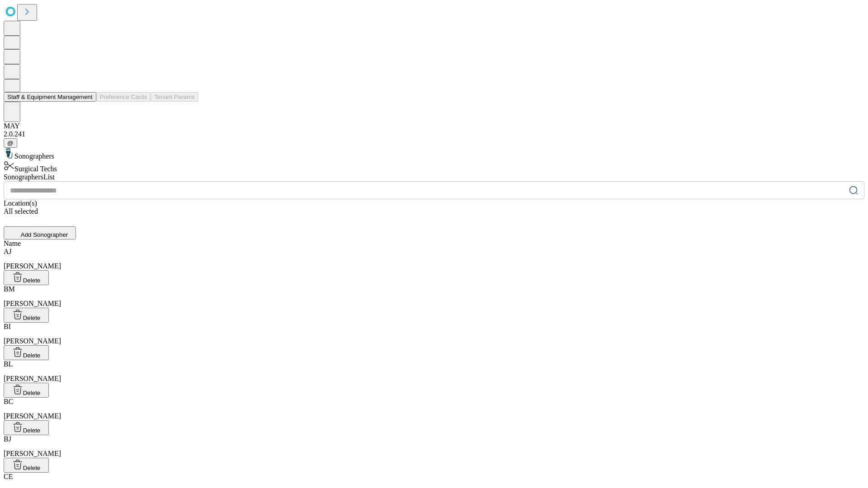  What do you see at coordinates (434, 167) in the screenshot?
I see `div: Surgical Techs` at bounding box center [434, 167].